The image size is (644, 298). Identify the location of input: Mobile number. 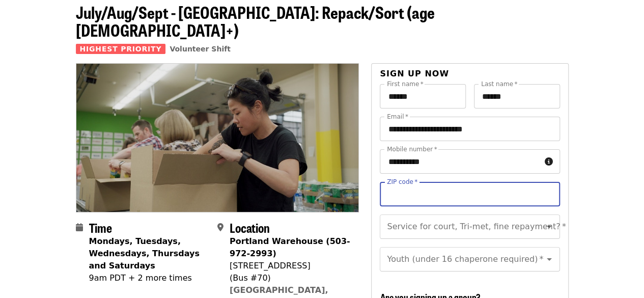
(460, 161).